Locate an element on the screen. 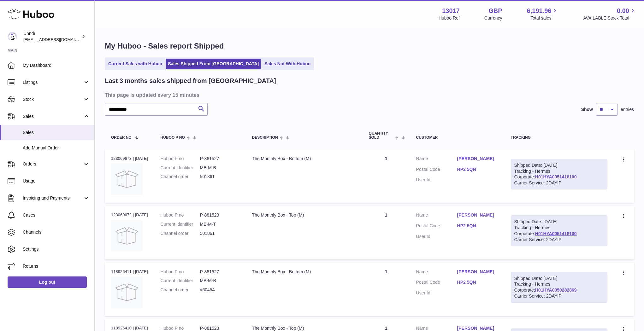 Image resolution: width=644 pixels, height=331 pixels. strong: GBP is located at coordinates (495, 11).